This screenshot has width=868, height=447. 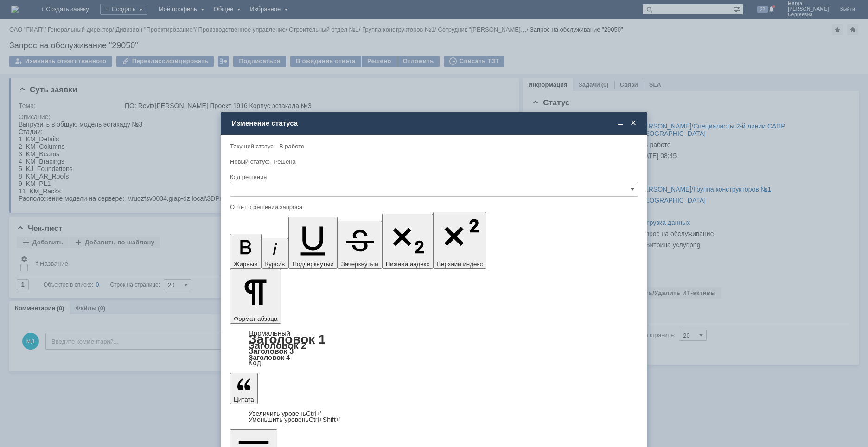 What do you see at coordinates (314, 413) in the screenshot?
I see `span: Ctrl+'` at bounding box center [314, 413].